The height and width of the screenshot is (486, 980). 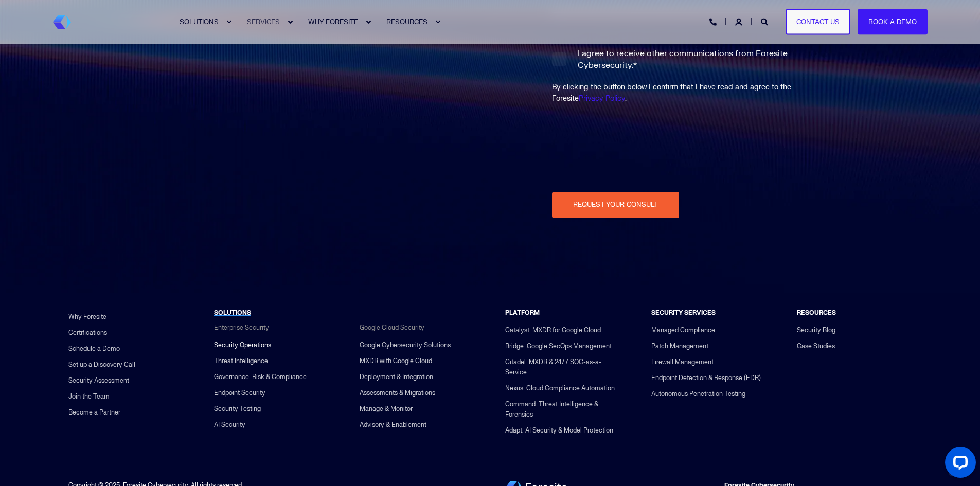 What do you see at coordinates (238, 409) in the screenshot?
I see `a: Security Testing` at bounding box center [238, 409].